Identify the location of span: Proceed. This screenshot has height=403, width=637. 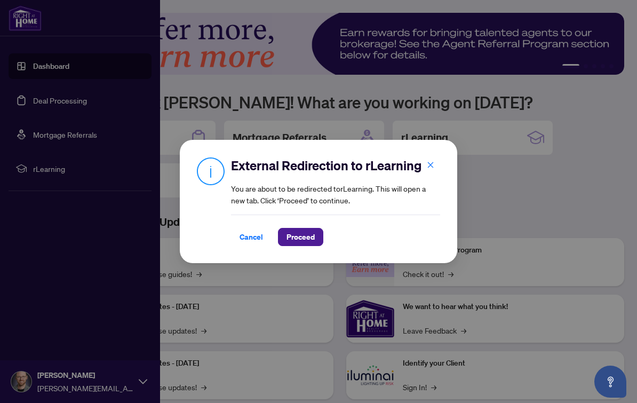
(300, 237).